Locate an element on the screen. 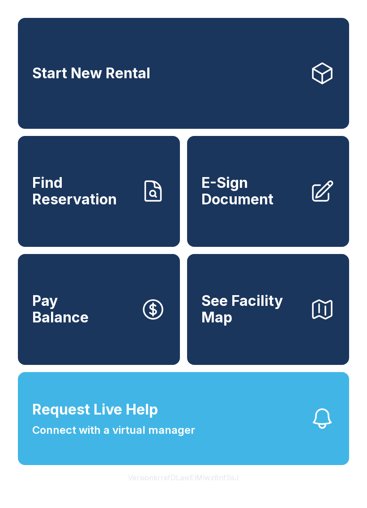  span: Start New Rental is located at coordinates (91, 73).